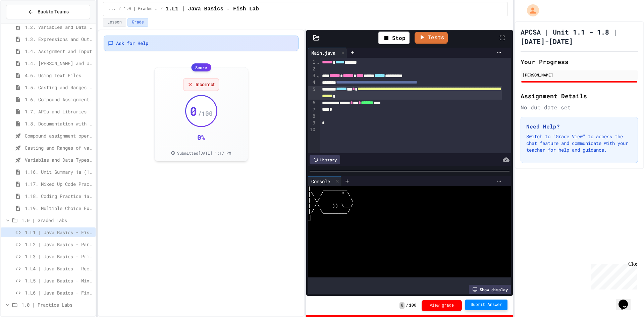 This screenshot has width=644, height=317. I want to click on span: Ask for Help, so click(132, 43).